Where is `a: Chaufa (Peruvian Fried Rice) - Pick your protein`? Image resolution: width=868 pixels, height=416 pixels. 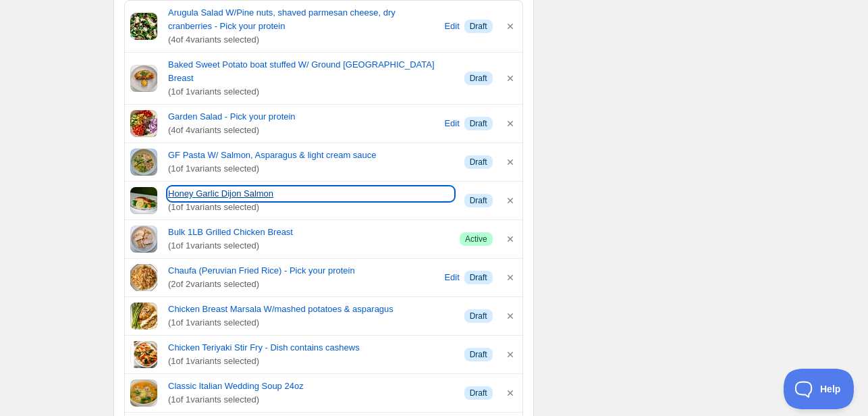 a: Chaufa (Peruvian Fried Rice) - Pick your protein is located at coordinates (304, 271).